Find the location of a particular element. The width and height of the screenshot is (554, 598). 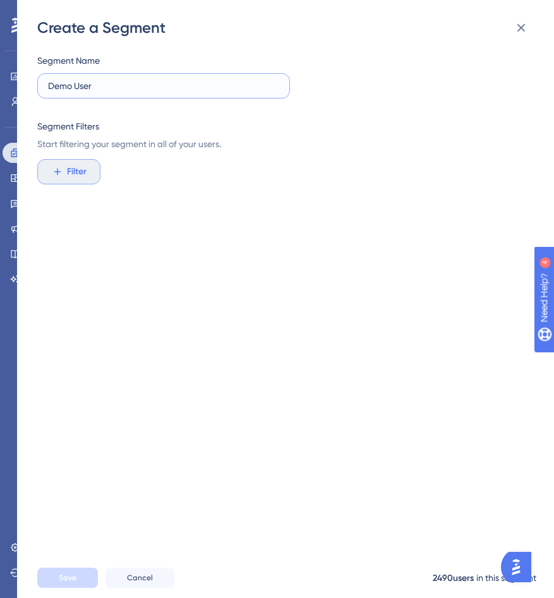

button: Save is located at coordinates (68, 578).